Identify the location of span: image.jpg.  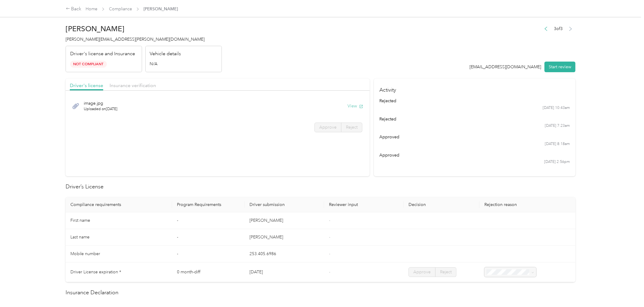
(101, 103).